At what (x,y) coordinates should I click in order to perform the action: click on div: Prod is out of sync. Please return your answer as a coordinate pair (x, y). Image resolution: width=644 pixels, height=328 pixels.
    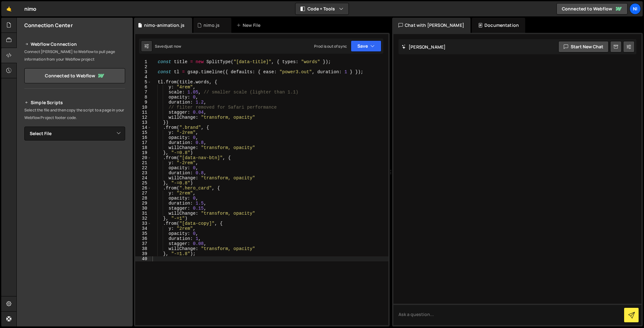
    Looking at the image, I should click on (330, 46).